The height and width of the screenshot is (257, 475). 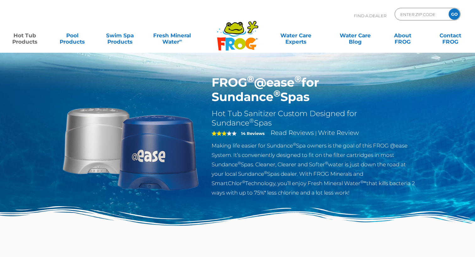 I want to click on span: 3, so click(x=219, y=133).